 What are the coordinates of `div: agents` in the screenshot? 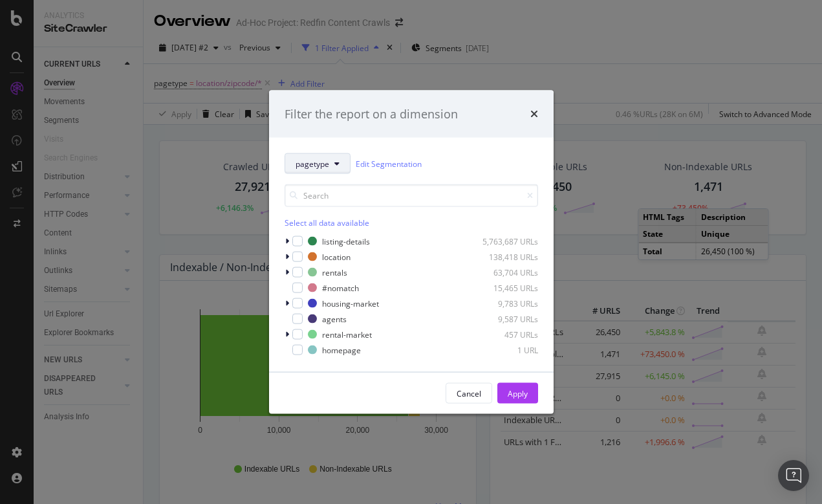 It's located at (334, 318).